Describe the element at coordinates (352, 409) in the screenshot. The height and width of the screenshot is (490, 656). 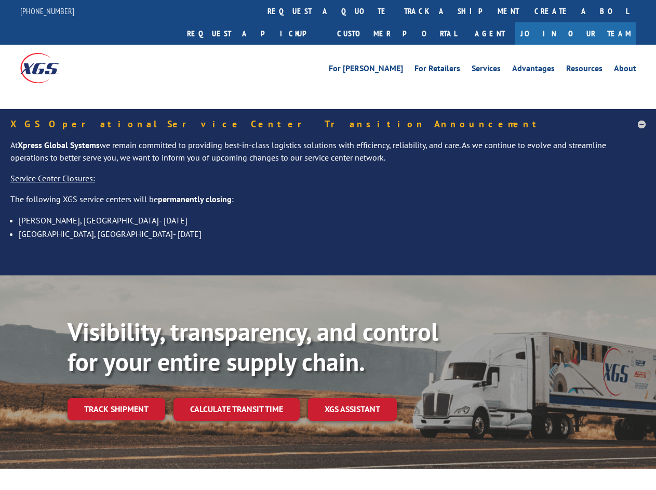
I see `a: XGS ASSISTANT` at that location.